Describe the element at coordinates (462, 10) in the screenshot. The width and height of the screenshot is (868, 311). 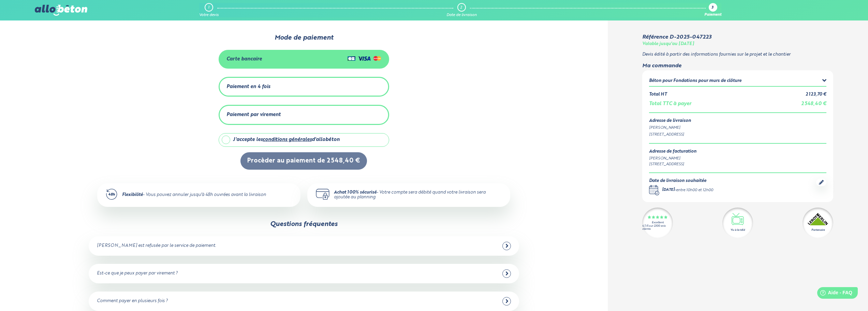
I see `a: 2 Date de livraison` at that location.